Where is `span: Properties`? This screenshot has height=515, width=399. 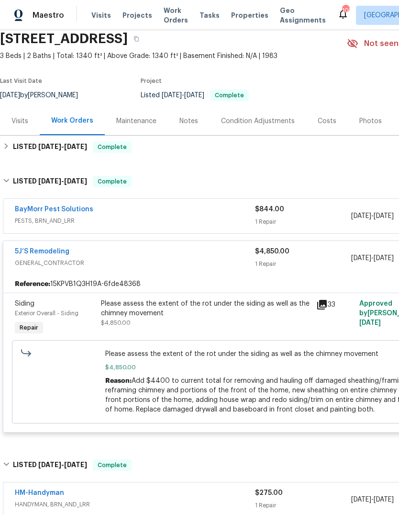 span: Properties is located at coordinates (250, 15).